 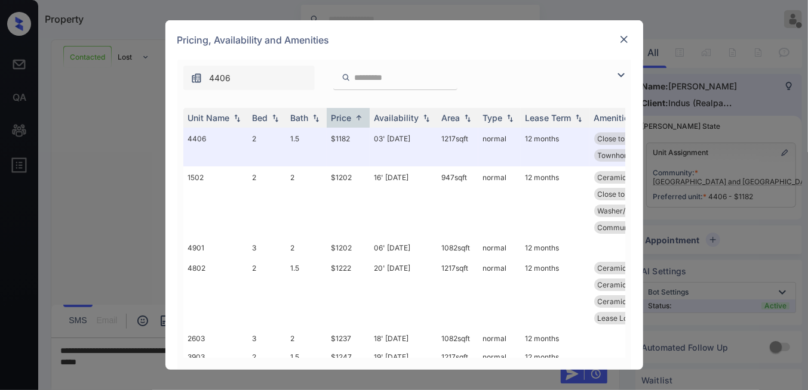 I want to click on td: $1222, so click(x=348, y=293).